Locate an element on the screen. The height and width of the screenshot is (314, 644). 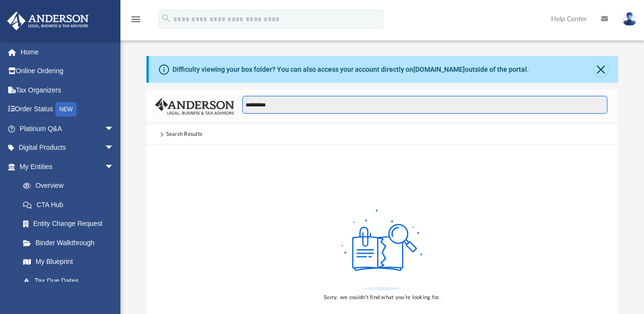
img: User Pic is located at coordinates (630, 19).